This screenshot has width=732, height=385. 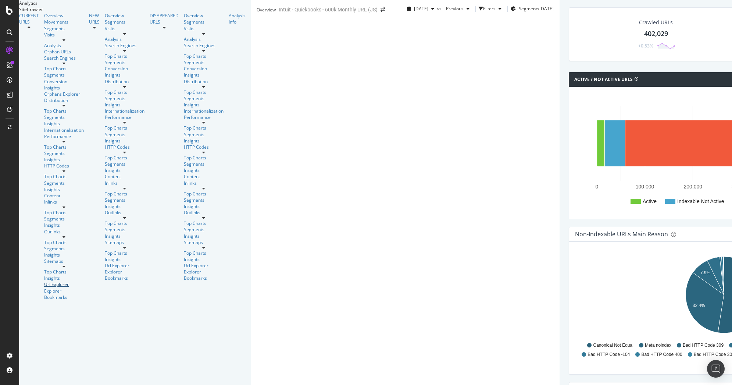 What do you see at coordinates (29, 19) in the screenshot?
I see `div: CURRENT URLS` at bounding box center [29, 19].